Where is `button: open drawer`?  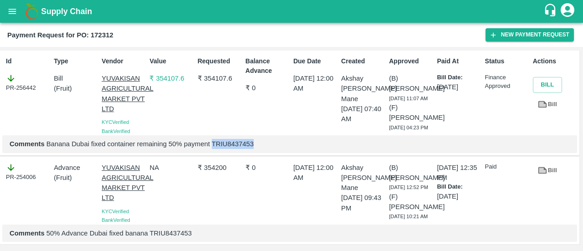 button: open drawer is located at coordinates (12, 11).